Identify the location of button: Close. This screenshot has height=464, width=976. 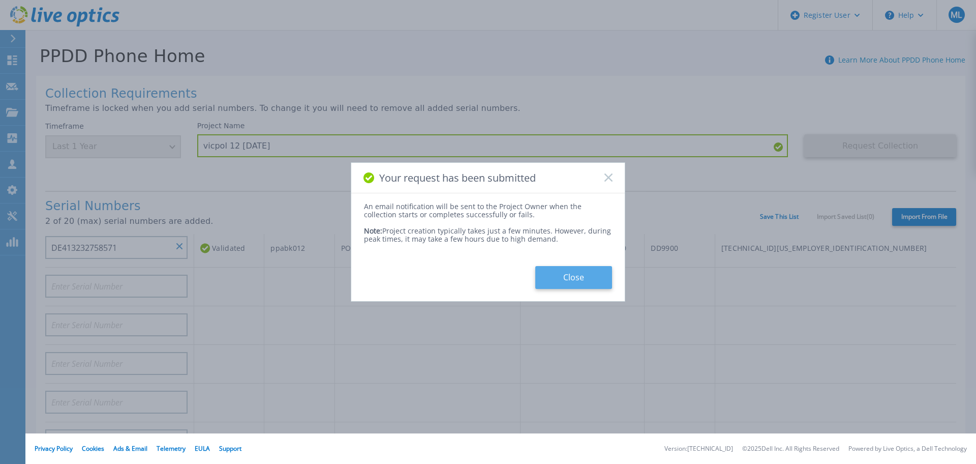
(574, 277).